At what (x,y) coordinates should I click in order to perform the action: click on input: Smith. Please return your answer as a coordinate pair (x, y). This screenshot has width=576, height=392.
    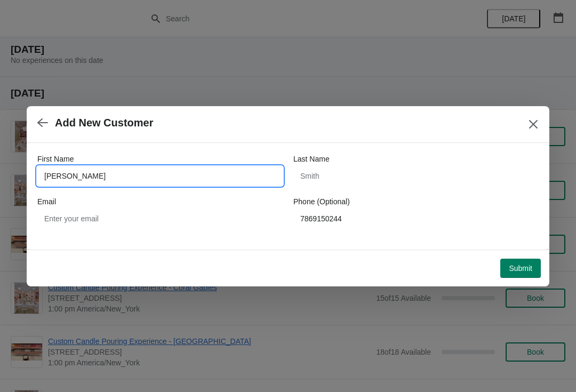
    Looking at the image, I should click on (416, 176).